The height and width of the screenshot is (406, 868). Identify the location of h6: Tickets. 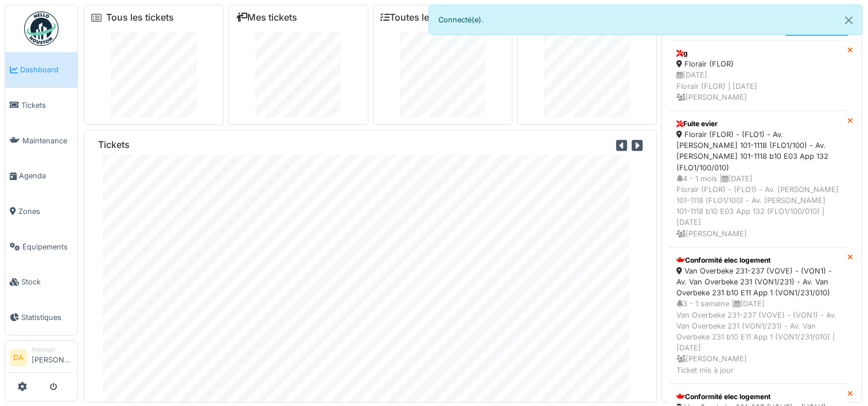
(113, 145).